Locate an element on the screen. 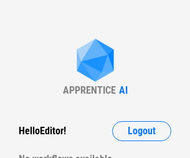 The image size is (190, 158). div: APPRENTICE is located at coordinates (89, 90).